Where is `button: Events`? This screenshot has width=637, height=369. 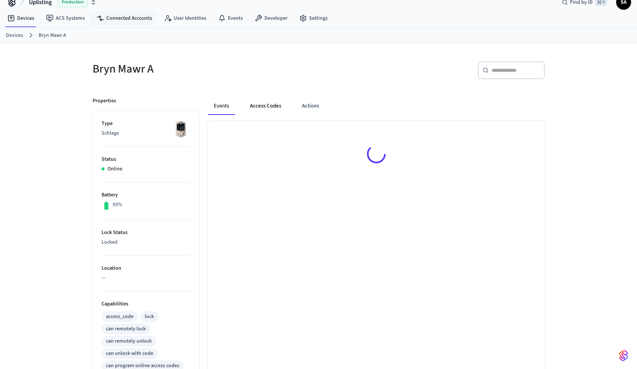 button: Events is located at coordinates (221, 106).